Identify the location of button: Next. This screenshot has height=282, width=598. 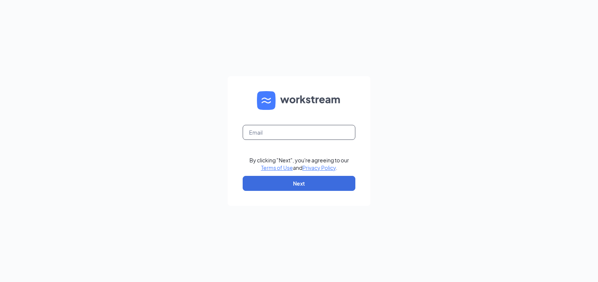
(299, 184).